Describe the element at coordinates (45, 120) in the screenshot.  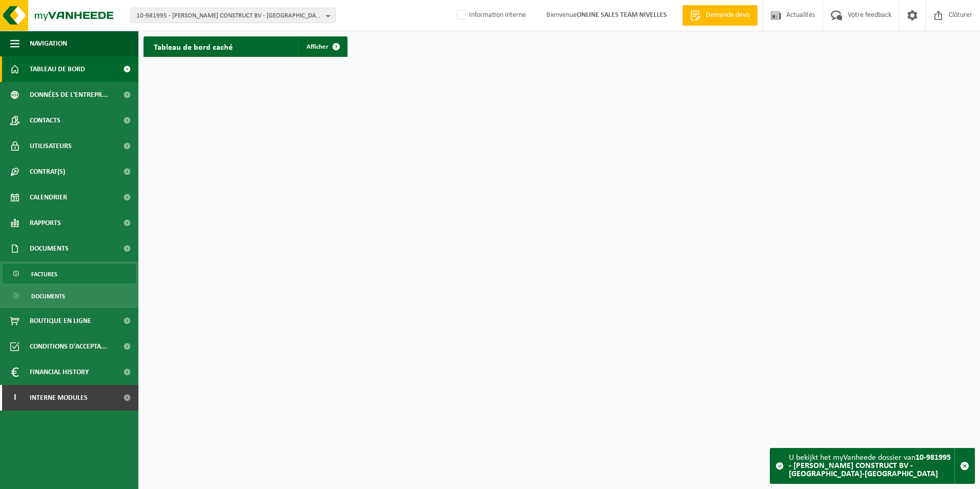
I see `span: Contacts` at that location.